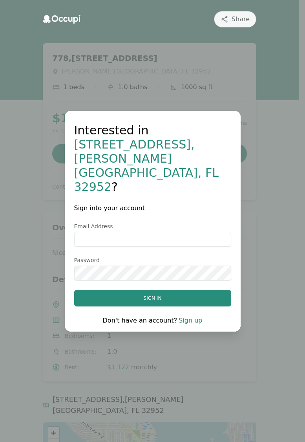  What do you see at coordinates (153, 298) in the screenshot?
I see `button: Sign in` at bounding box center [153, 298].